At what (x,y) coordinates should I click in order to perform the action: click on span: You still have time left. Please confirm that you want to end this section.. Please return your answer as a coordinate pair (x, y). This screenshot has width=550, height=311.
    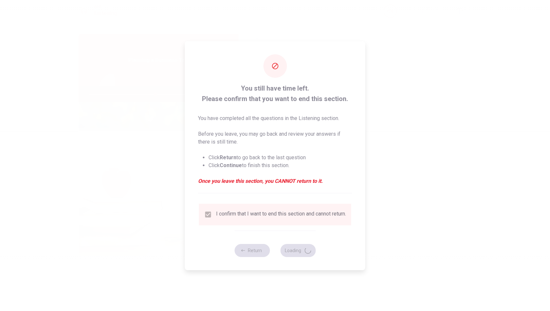
    Looking at the image, I should click on (275, 94).